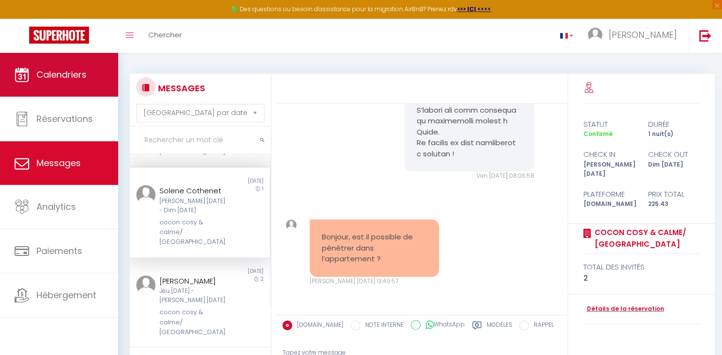 The image size is (722, 355). I want to click on div: durée, so click(674, 124).